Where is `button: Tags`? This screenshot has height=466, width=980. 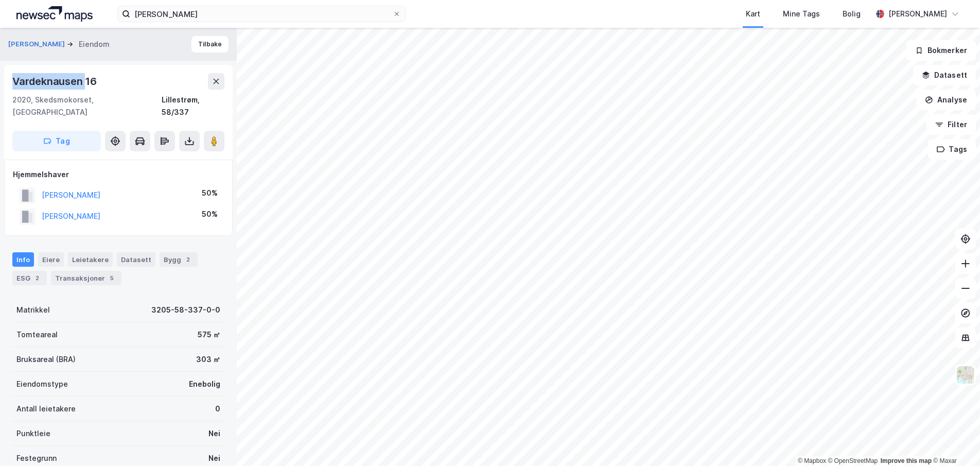 button: Tags is located at coordinates (951, 150).